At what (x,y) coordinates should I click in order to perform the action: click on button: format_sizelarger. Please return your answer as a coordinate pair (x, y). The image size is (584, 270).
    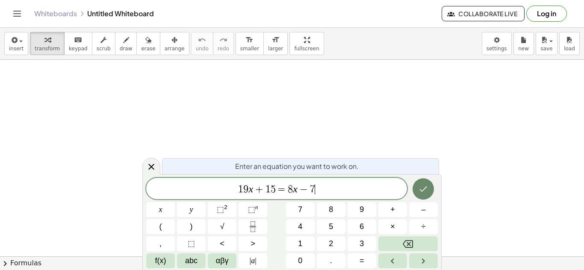
    Looking at the image, I should click on (275, 44).